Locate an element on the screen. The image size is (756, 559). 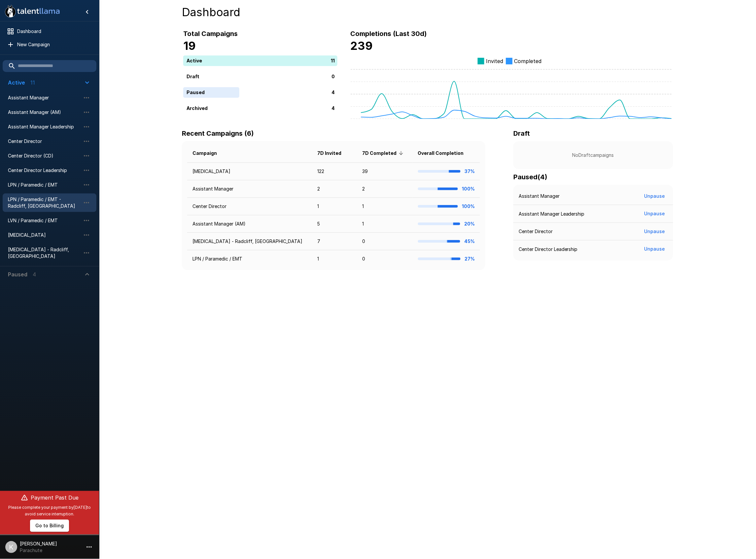
b: 19 is located at coordinates (190, 45).